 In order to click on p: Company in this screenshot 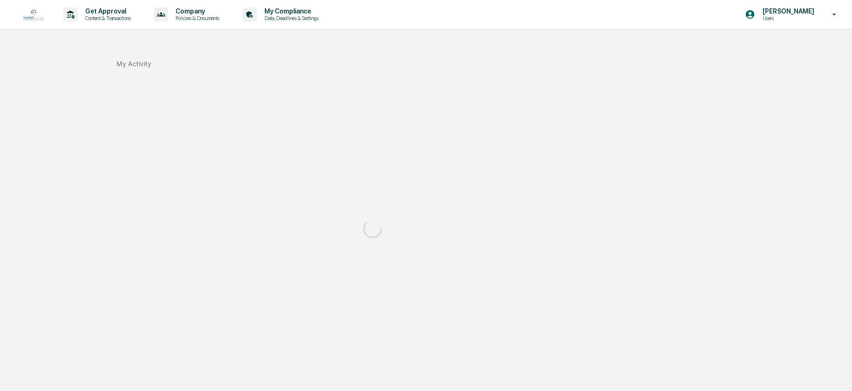, I will do `click(196, 11)`.